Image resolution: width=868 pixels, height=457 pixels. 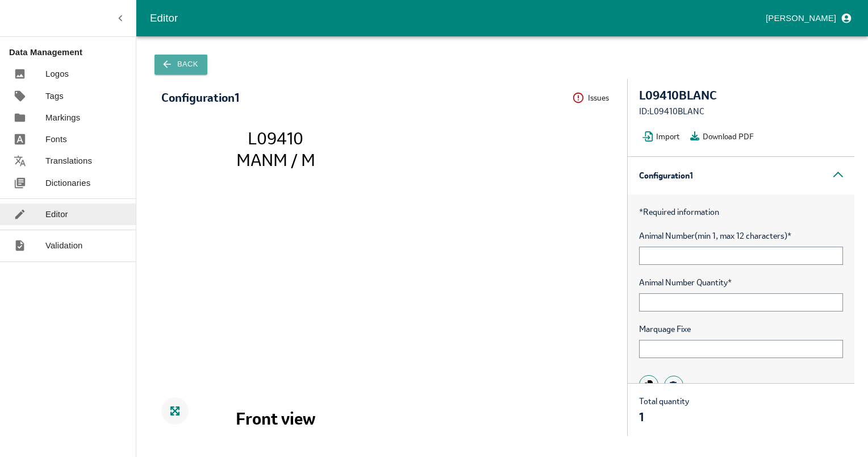 What do you see at coordinates (69, 161) in the screenshot?
I see `p: Translations` at bounding box center [69, 161].